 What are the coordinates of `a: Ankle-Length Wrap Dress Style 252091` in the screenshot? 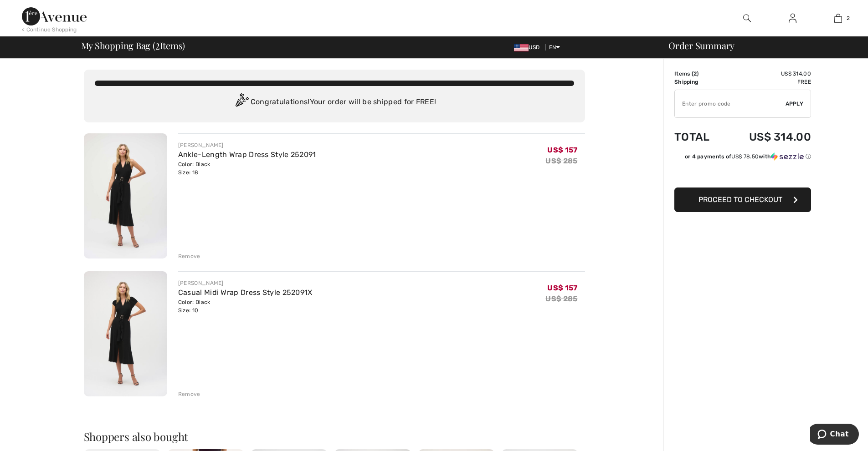 It's located at (247, 154).